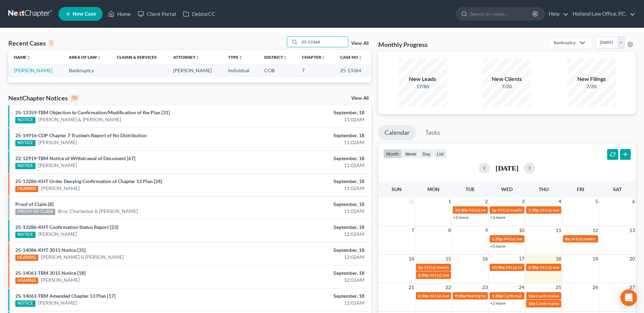 This screenshot has height=313, width=644. I want to click on button: list, so click(440, 154).